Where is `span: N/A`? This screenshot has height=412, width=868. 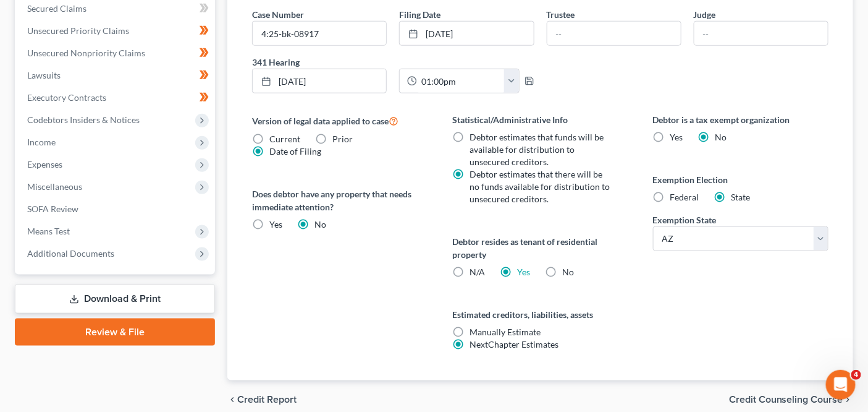
span: N/A is located at coordinates (476, 271).